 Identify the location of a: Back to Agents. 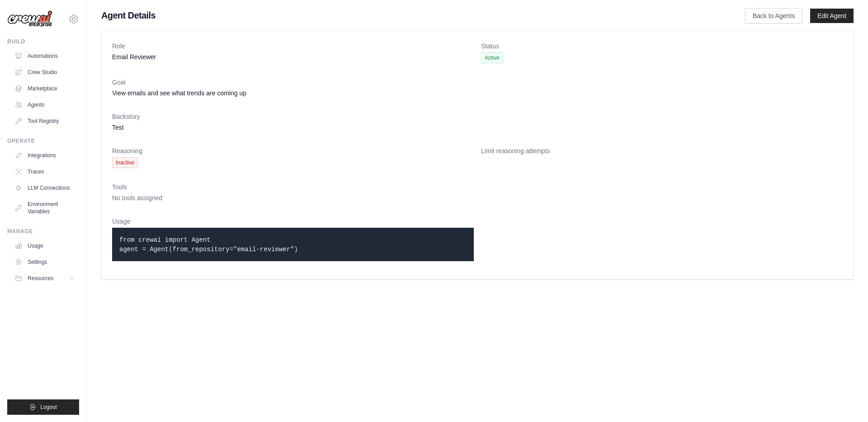
(773, 16).